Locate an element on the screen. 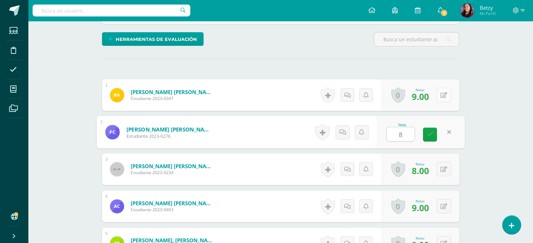 The height and width of the screenshot is (243, 533). img: b1ec4196f88d83eebab64d37bc77d351.png is located at coordinates (117, 95).